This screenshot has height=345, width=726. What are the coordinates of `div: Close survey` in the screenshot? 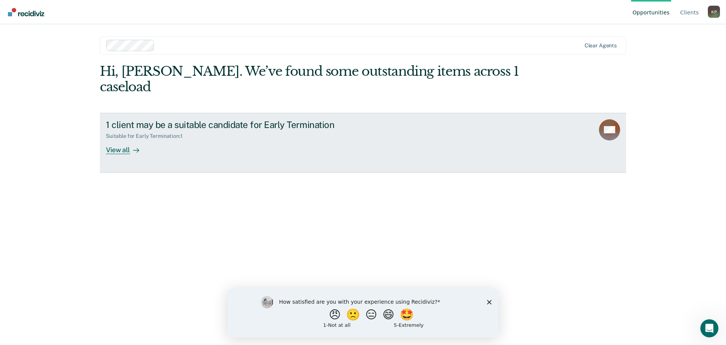 It's located at (262, 14).